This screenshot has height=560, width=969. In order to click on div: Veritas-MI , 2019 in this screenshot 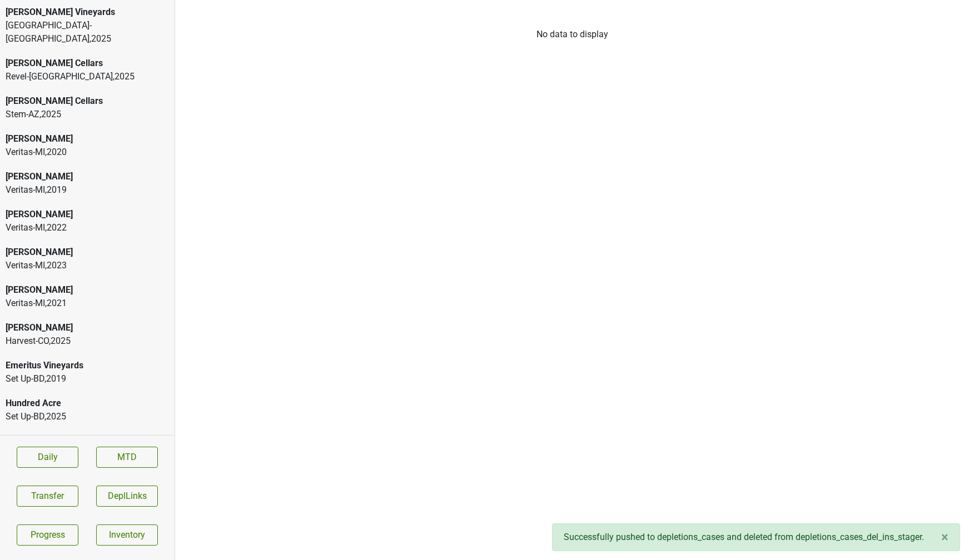, I will do `click(87, 190)`.